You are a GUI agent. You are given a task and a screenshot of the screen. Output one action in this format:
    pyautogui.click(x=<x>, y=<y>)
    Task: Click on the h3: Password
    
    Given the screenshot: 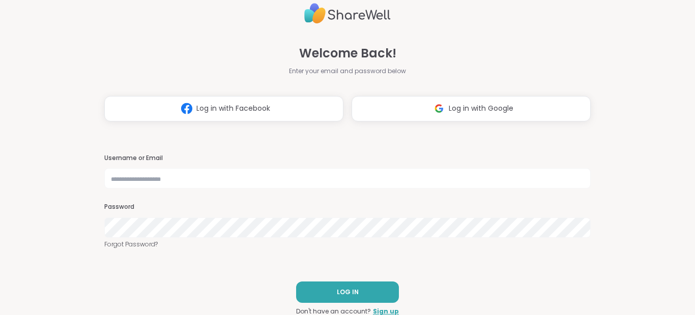 What is the action you would take?
    pyautogui.click(x=347, y=207)
    